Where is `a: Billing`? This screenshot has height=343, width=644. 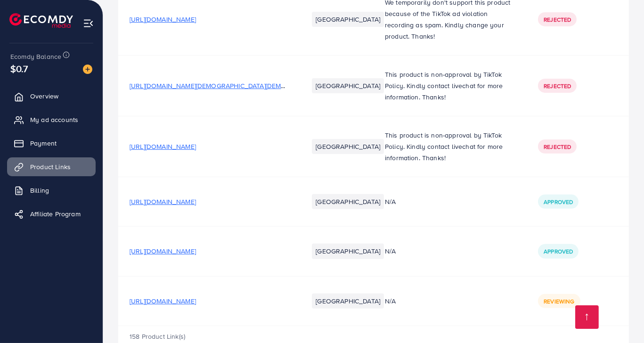 a: Billing is located at coordinates (51, 190).